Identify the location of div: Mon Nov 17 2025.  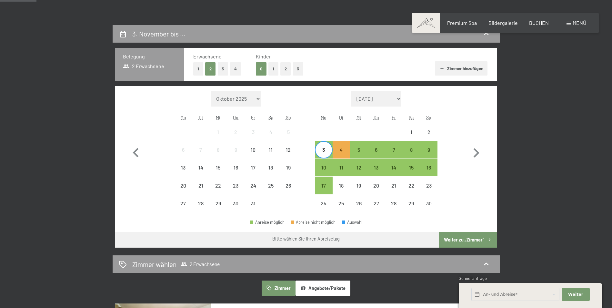
(324, 185).